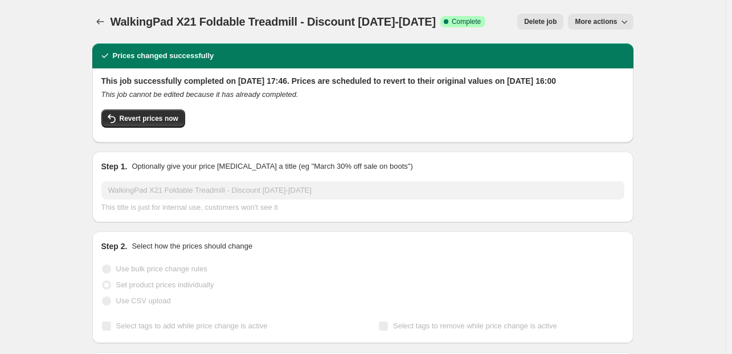 This screenshot has width=732, height=354. I want to click on button: More actions, so click(601, 22).